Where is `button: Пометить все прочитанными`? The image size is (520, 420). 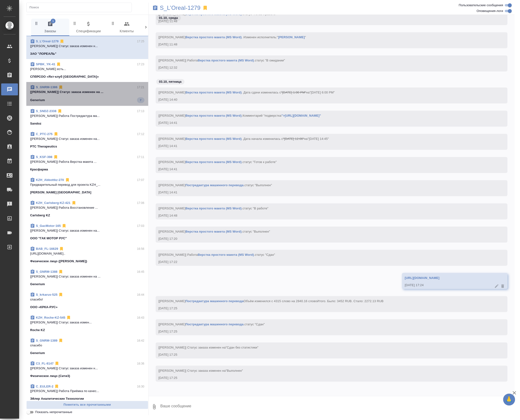 button: Пометить все прочитанными is located at coordinates (87, 405).